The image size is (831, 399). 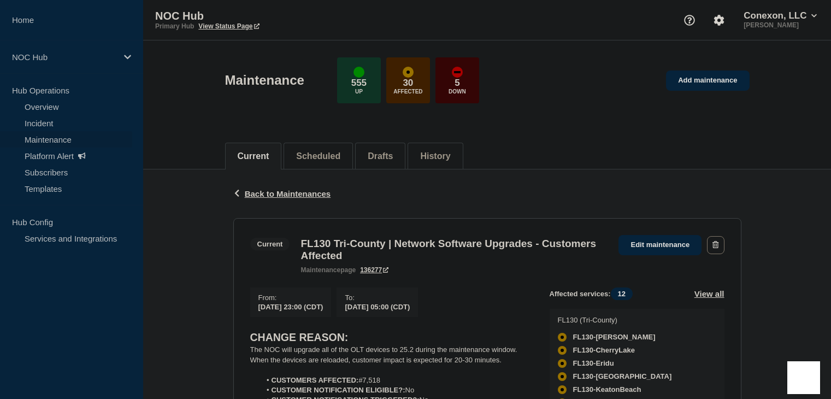 What do you see at coordinates (458, 91) in the screenshot?
I see `p: Down` at bounding box center [458, 91].